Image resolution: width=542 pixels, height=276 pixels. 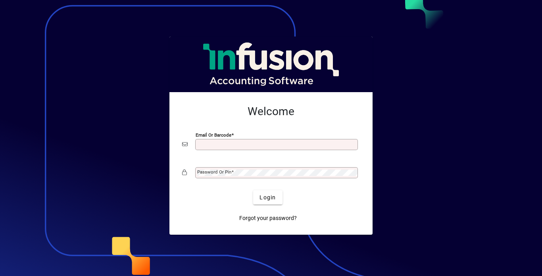 I want to click on mat-label: Email or Barcode, so click(x=214, y=135).